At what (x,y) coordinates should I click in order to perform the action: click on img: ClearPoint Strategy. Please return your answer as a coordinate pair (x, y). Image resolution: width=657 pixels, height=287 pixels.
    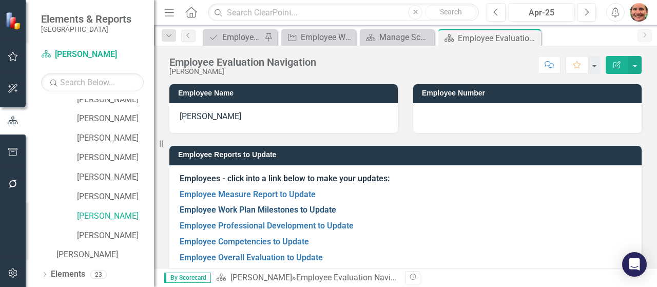
    Looking at the image, I should click on (14, 21).